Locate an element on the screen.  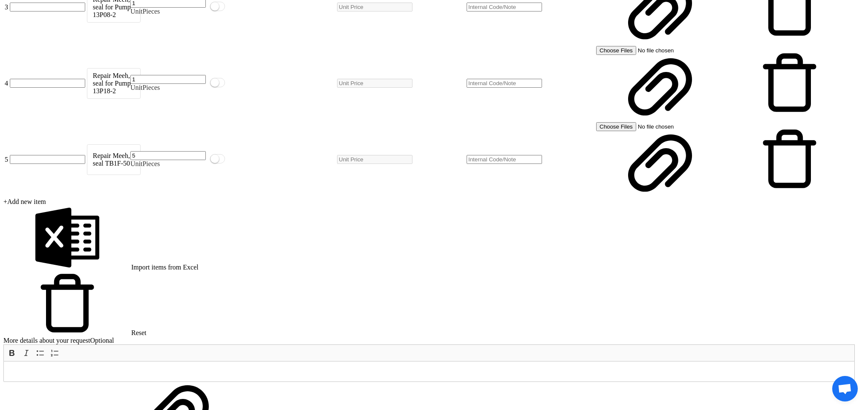
a: Open chat is located at coordinates (845, 389).